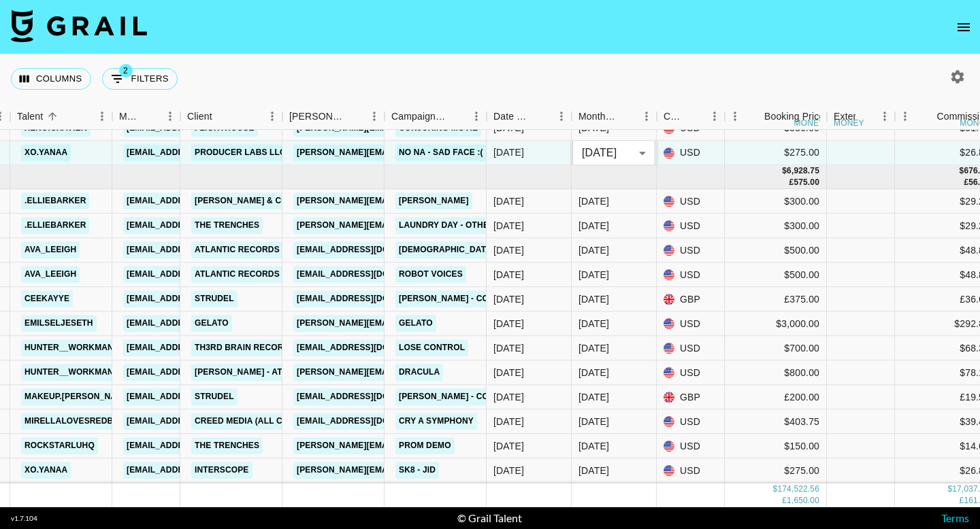 This screenshot has width=980, height=529. What do you see at coordinates (775, 153) in the screenshot?
I see `div: $275.00` at bounding box center [775, 153].